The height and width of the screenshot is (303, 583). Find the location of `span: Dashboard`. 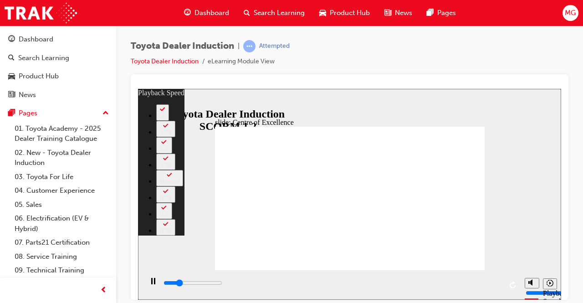

span: Dashboard is located at coordinates (212, 13).